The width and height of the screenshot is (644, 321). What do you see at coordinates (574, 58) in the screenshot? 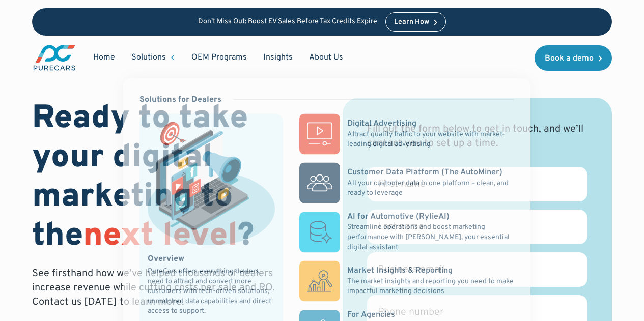
I see `a: Book a demo` at bounding box center [574, 58].